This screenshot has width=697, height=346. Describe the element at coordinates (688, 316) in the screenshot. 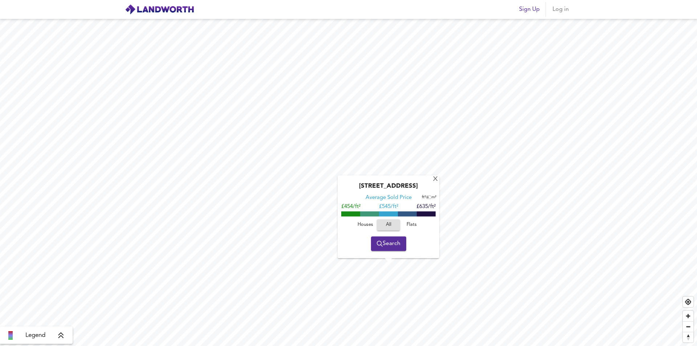

I see `button: Zoom in` at that location.